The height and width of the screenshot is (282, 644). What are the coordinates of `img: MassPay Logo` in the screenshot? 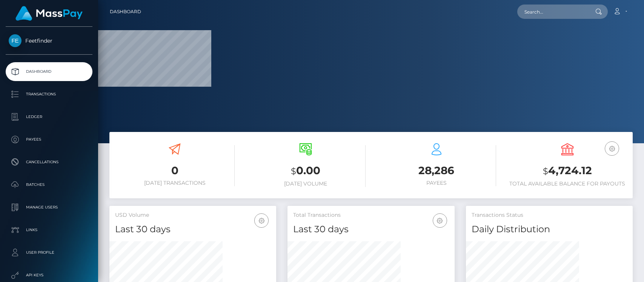 It's located at (49, 13).